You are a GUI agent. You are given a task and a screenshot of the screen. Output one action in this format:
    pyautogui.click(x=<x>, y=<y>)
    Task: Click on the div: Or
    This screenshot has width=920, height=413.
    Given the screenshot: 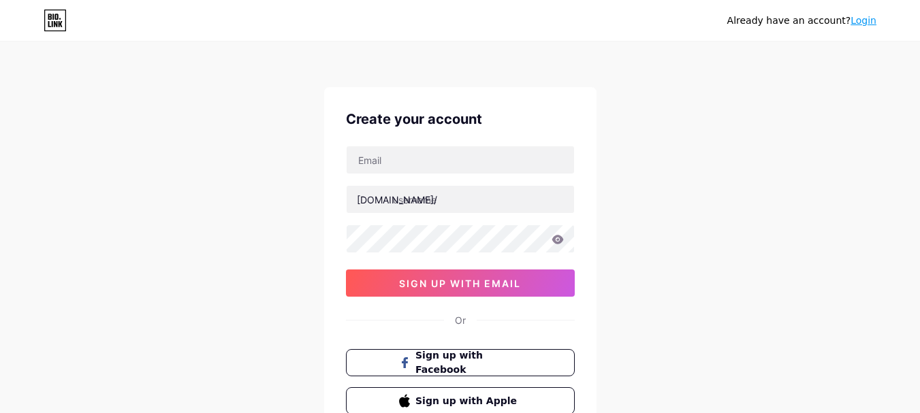 What is the action you would take?
    pyautogui.click(x=460, y=320)
    